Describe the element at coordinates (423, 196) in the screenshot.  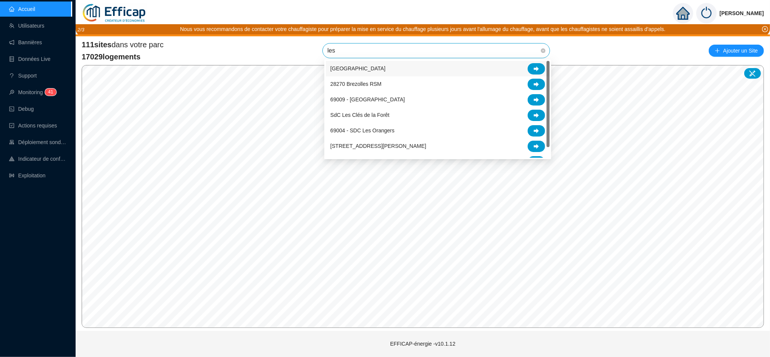
I see `canvas: Map` at that location.